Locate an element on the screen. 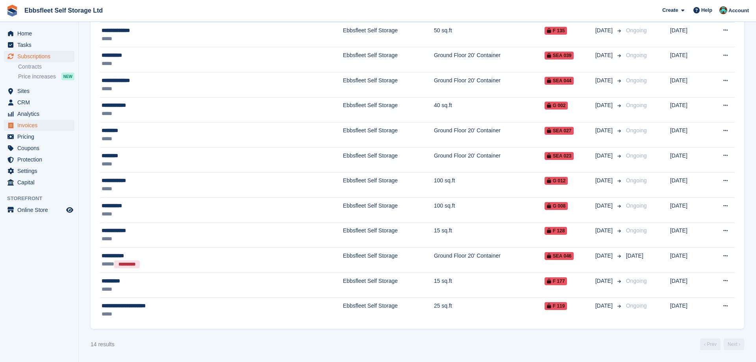 This screenshot has width=756, height=362. span: Online Store is located at coordinates (41, 210).